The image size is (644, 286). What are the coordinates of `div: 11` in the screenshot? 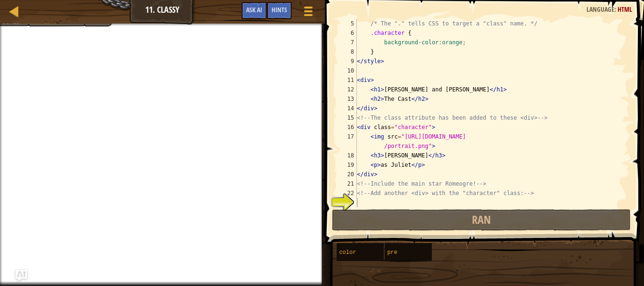 It's located at (347, 80).